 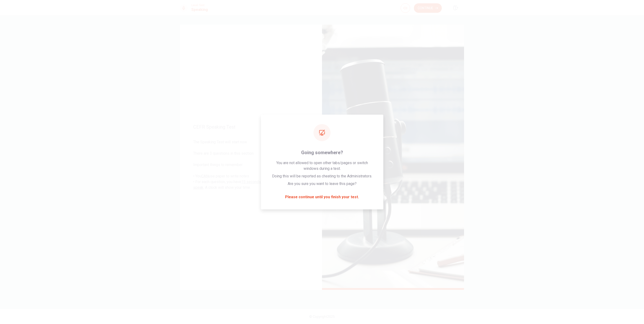 What do you see at coordinates (251, 165) in the screenshot?
I see `span: The Speaking Test will start now. There are 3 questions in this section. Important things to reme...` at bounding box center [251, 165].